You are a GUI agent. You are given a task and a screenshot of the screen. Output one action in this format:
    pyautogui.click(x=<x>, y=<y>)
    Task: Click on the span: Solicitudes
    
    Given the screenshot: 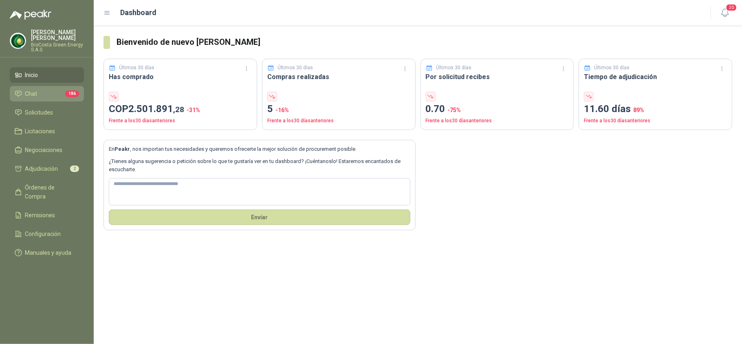 What is the action you would take?
    pyautogui.click(x=39, y=112)
    